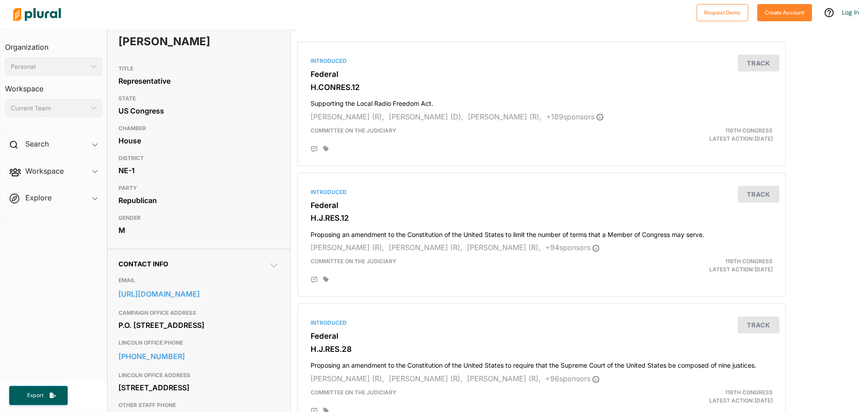 The height and width of the screenshot is (412, 868). What do you see at coordinates (199, 405) in the screenshot?
I see `h3: OTHER STAFF PHONE` at bounding box center [199, 405].